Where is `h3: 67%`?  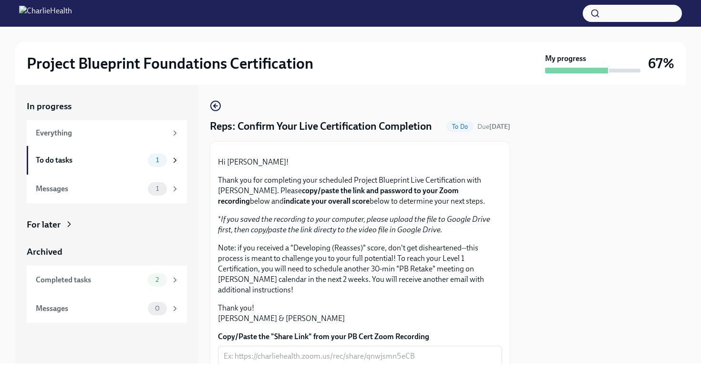
h3: 67% is located at coordinates (661, 63).